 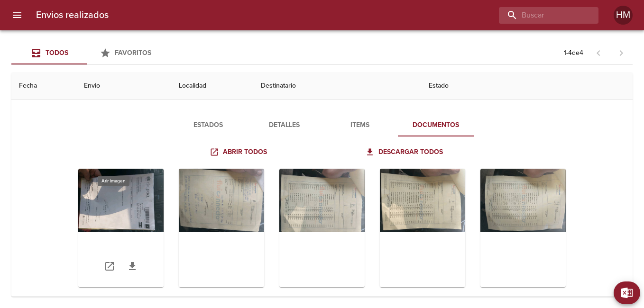 I want to click on span: Detalles, so click(x=284, y=125).